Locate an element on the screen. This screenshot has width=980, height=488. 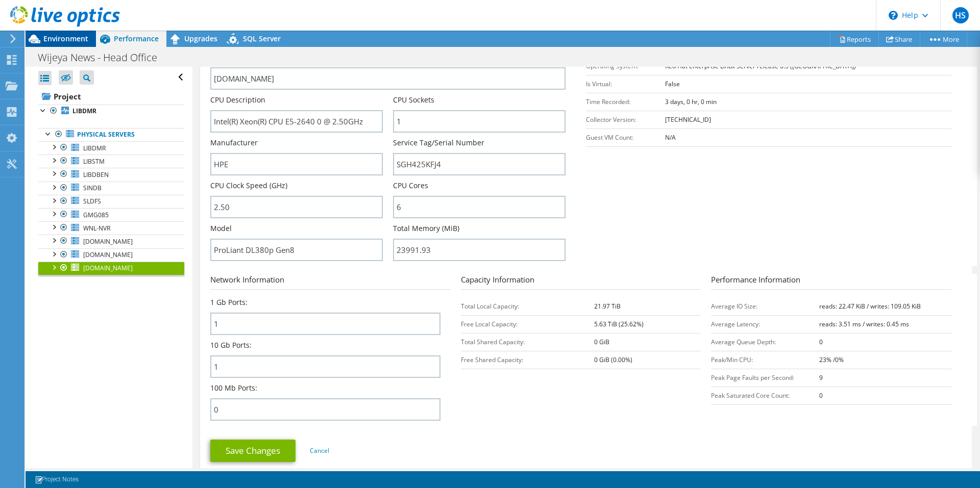
td: Total Shared Capacity: is located at coordinates (527, 342).